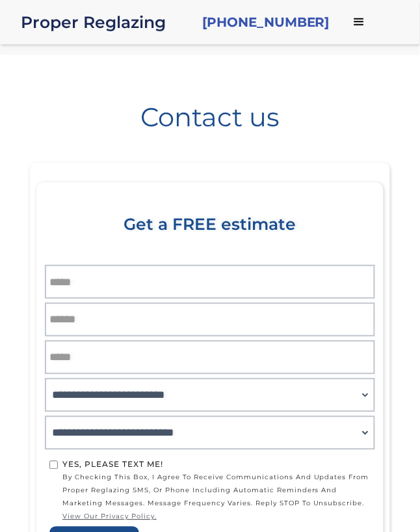 Image resolution: width=420 pixels, height=532 pixels. What do you see at coordinates (106, 22) in the screenshot?
I see `a: home` at bounding box center [106, 22].